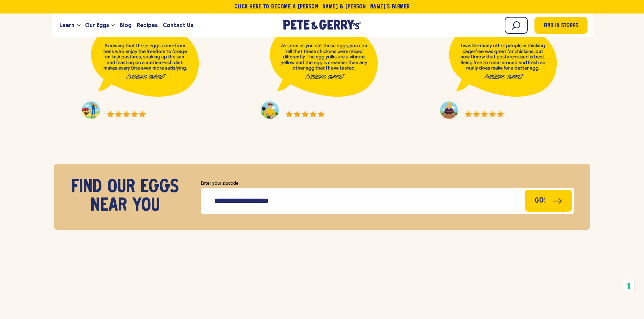 The height and width of the screenshot is (319, 644). Describe the element at coordinates (387, 183) in the screenshot. I see `label: Enter your zipcode` at that location.